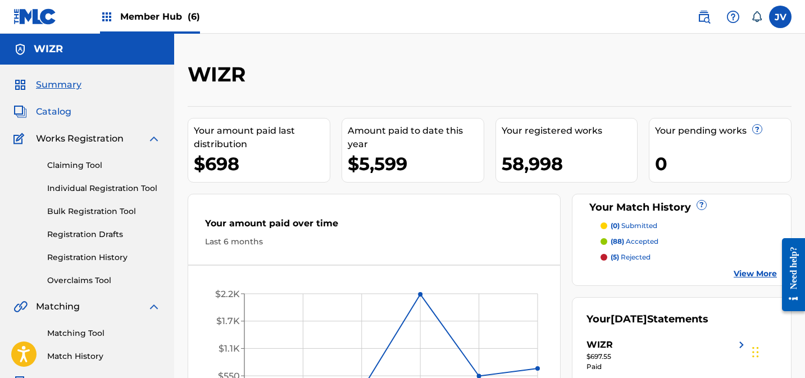 The width and height of the screenshot is (805, 378). I want to click on div: Your Match History, so click(681, 207).